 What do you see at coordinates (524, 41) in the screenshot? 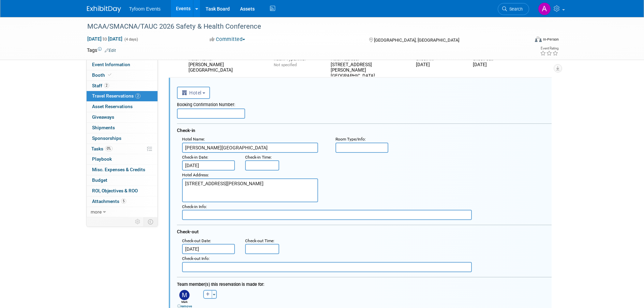
I see `div: Event Format` at bounding box center [524, 41].